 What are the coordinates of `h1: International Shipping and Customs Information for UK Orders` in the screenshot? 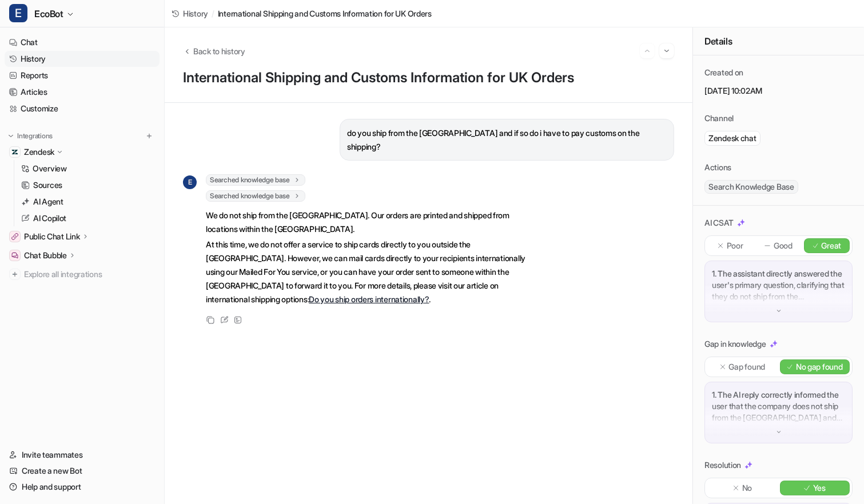 It's located at (428, 77).